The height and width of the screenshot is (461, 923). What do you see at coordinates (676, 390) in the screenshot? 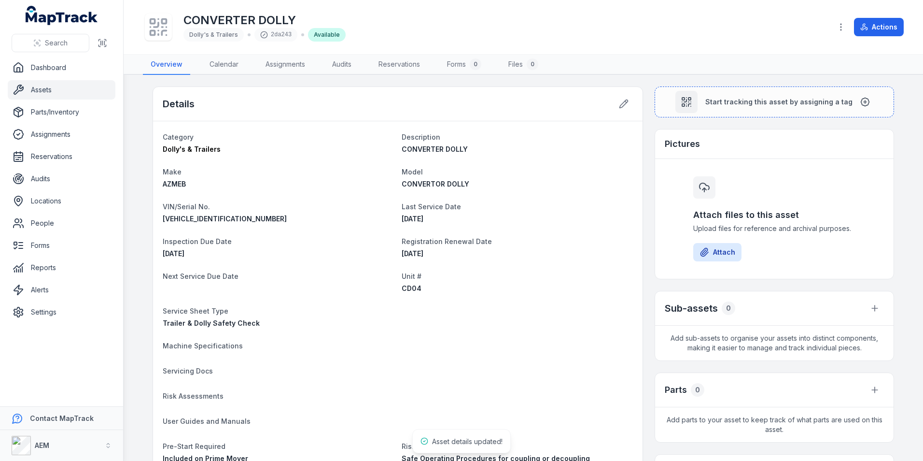
I see `h3: Parts` at bounding box center [676, 390].